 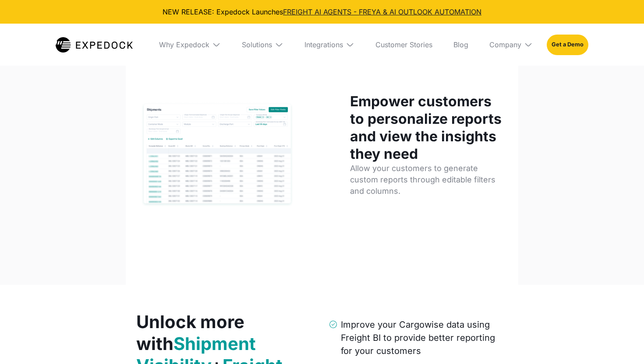 What do you see at coordinates (505, 45) in the screenshot?
I see `div: Company` at bounding box center [505, 45].